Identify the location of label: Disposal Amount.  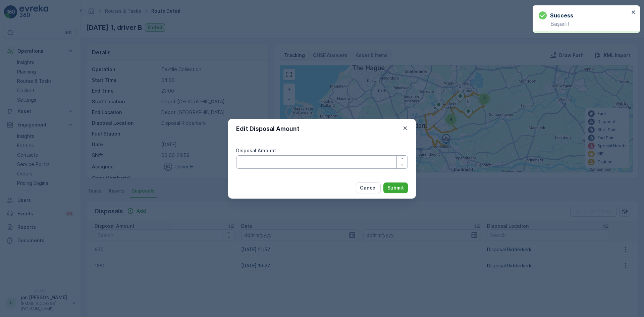
(256, 150).